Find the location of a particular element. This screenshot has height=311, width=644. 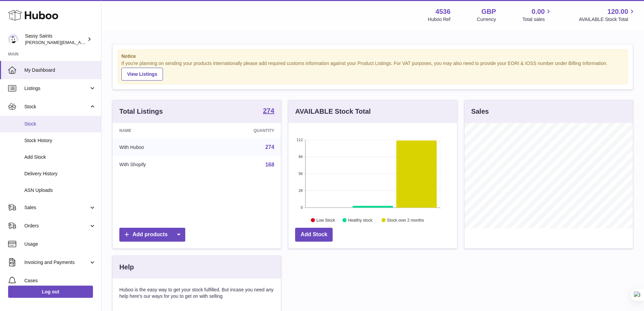

a: Add Stock is located at coordinates (313, 235).